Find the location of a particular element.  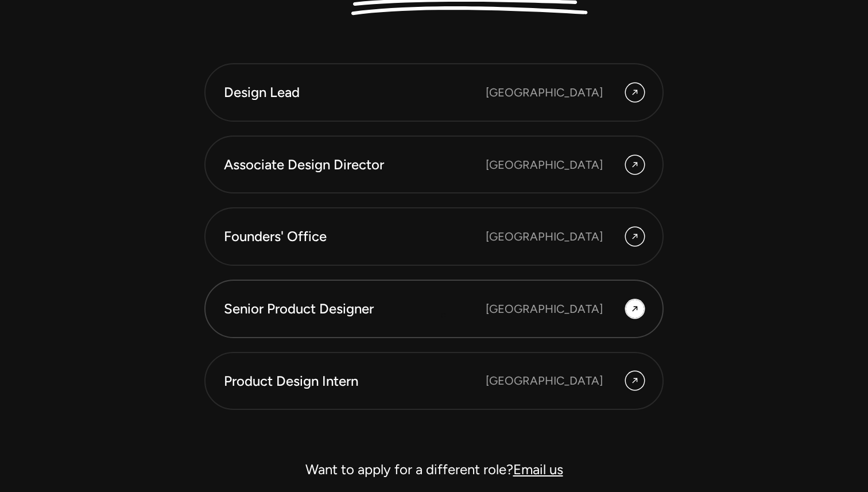

div: Founders' Office is located at coordinates (355, 237).